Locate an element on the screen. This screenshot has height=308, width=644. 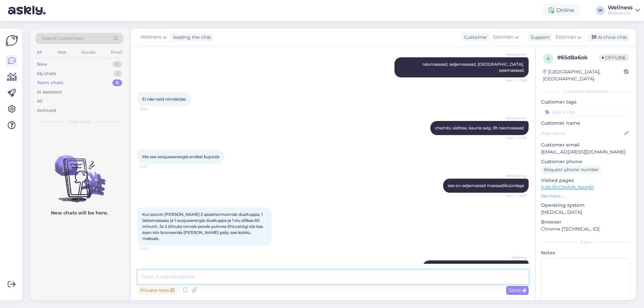
span: 14:00 is located at coordinates (152, 249).